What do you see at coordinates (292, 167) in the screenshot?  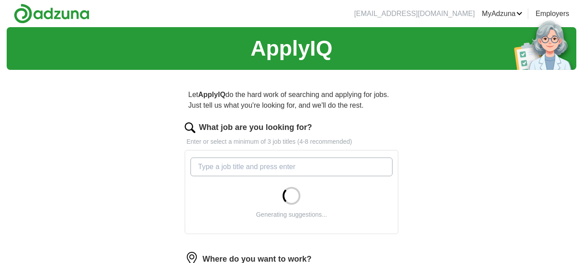 I see `input: Type a job title and press enter` at bounding box center [292, 167].